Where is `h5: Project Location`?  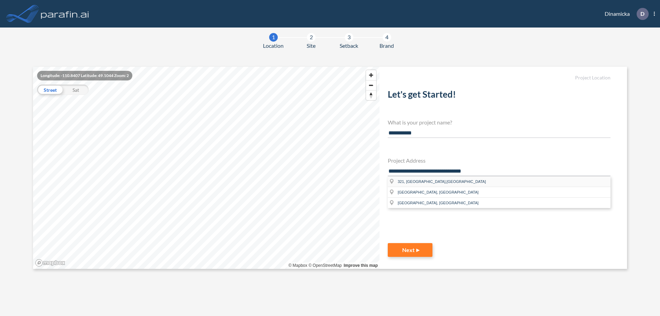
h5: Project Location is located at coordinates (499, 78).